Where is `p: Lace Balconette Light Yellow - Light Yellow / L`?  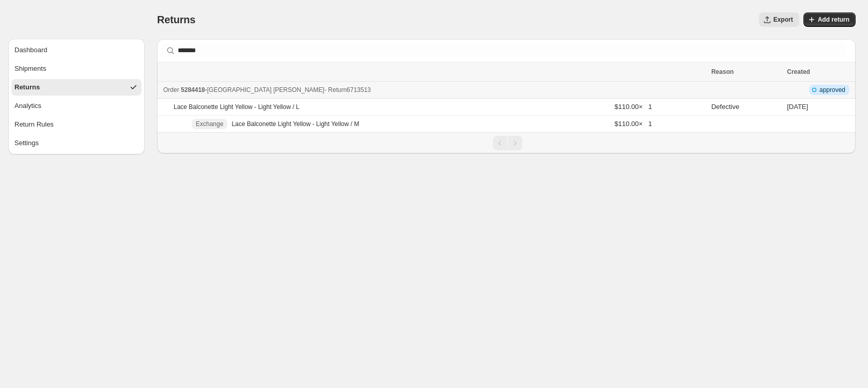
p: Lace Balconette Light Yellow - Light Yellow / L is located at coordinates (237, 107).